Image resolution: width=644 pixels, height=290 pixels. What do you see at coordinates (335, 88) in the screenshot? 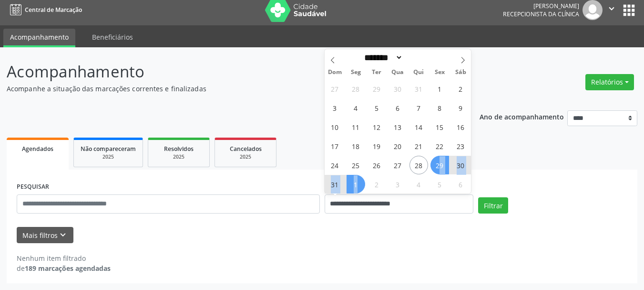
I see `span: Julho 27, 2025` at bounding box center [335, 88].